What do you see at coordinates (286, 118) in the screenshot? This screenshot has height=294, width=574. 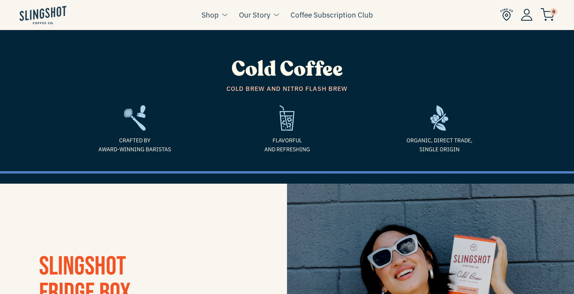 I see `img: refreshing-1635975143169.svg` at bounding box center [286, 118].